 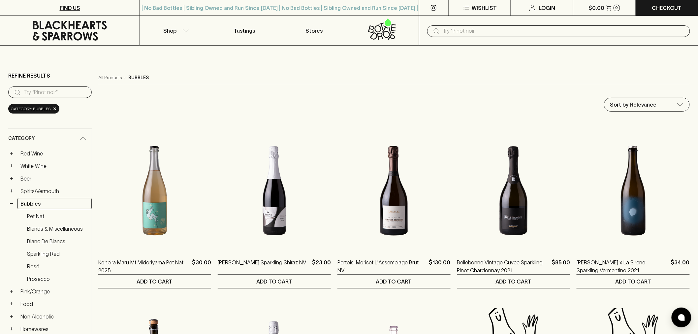 What do you see at coordinates (680, 266) in the screenshot?
I see `p: $34.00` at bounding box center [680, 266].